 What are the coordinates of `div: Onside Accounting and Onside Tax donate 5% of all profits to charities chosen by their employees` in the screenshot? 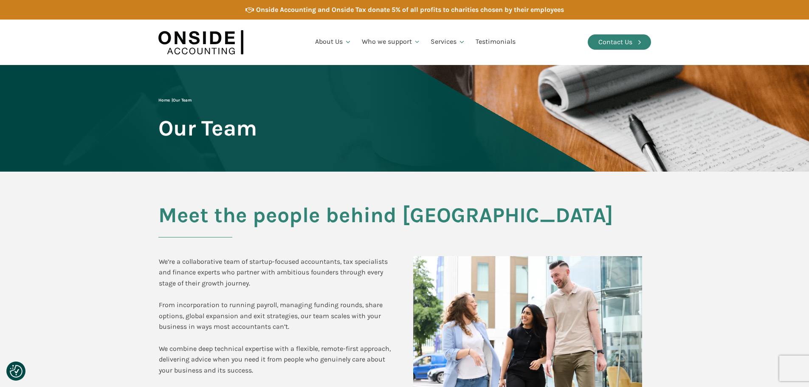 It's located at (410, 10).